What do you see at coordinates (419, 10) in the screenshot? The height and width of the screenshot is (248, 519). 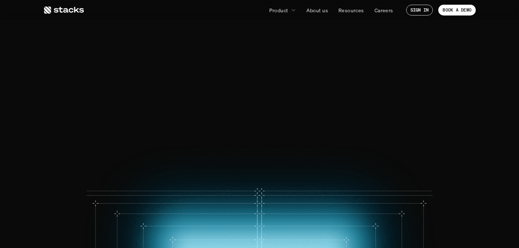 I see `p: SIGN IN` at bounding box center [419, 10].